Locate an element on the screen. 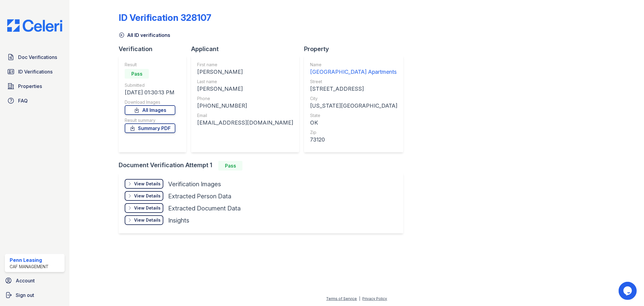 The width and height of the screenshot is (644, 306). a: Terms of Service is located at coordinates (341, 298).